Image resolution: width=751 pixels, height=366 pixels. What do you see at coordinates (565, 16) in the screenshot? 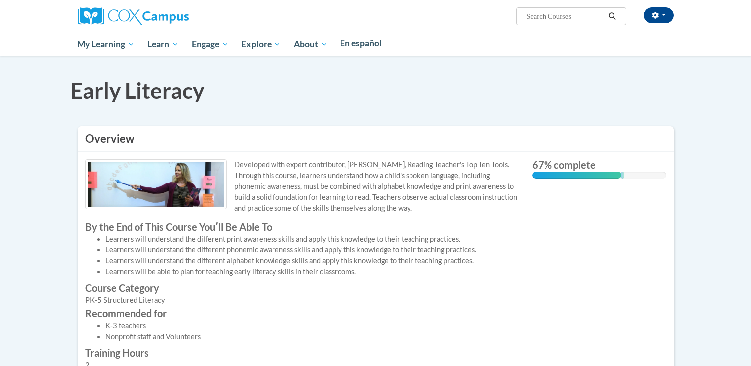
I see `input: Search Courses` at bounding box center [565, 16].